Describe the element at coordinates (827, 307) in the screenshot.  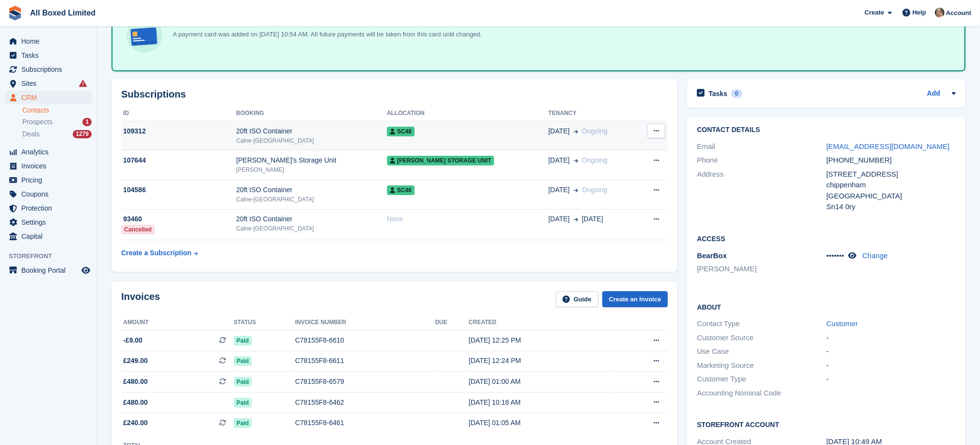
I see `h2: About` at that location.